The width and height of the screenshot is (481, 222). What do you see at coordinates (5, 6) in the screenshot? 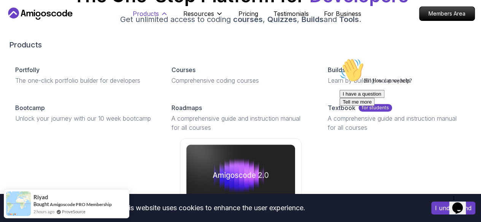
I see `span: 1` at bounding box center [5, 6].